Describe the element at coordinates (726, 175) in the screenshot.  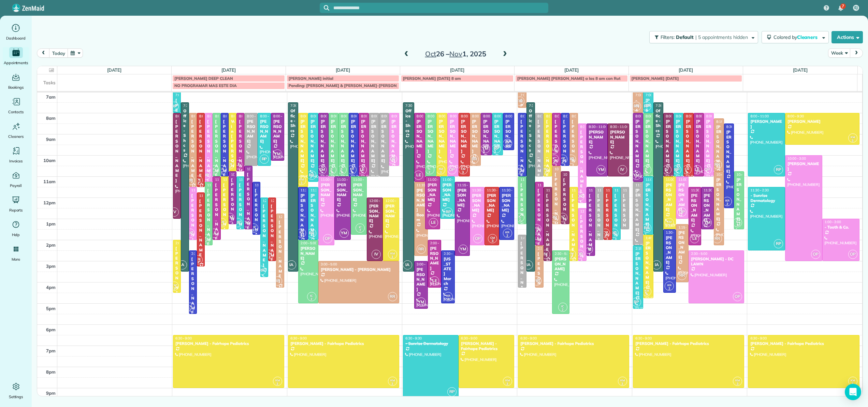
I see `span: 10:45 - 2:15` at that location.